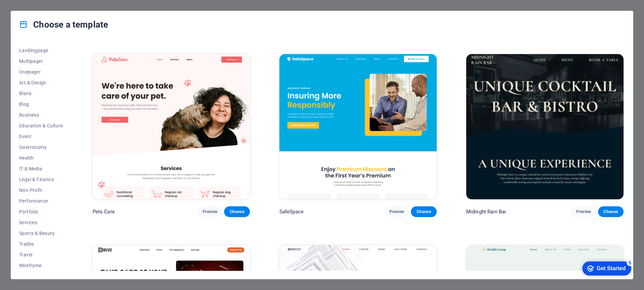 The image size is (644, 290). What do you see at coordinates (30, 11) in the screenshot?
I see `div: Get Started 5 items remaining, 0% complete` at bounding box center [30, 11].